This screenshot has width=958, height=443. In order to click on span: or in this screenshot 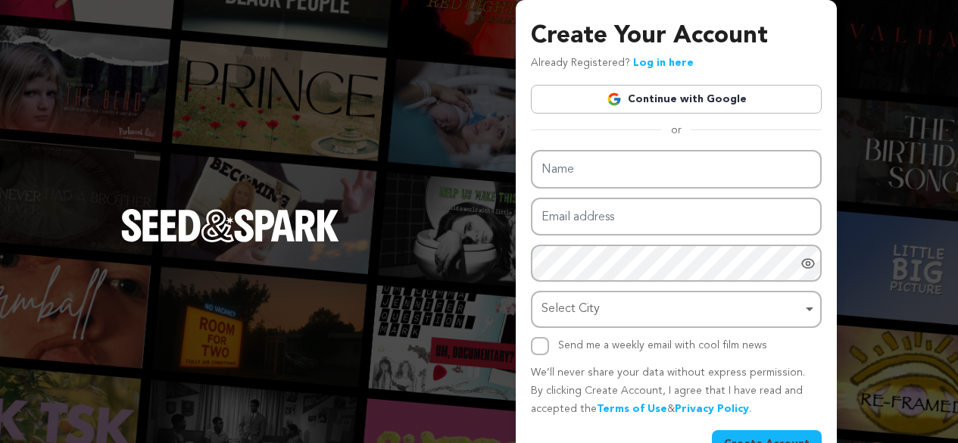, I will do `click(676, 130)`.